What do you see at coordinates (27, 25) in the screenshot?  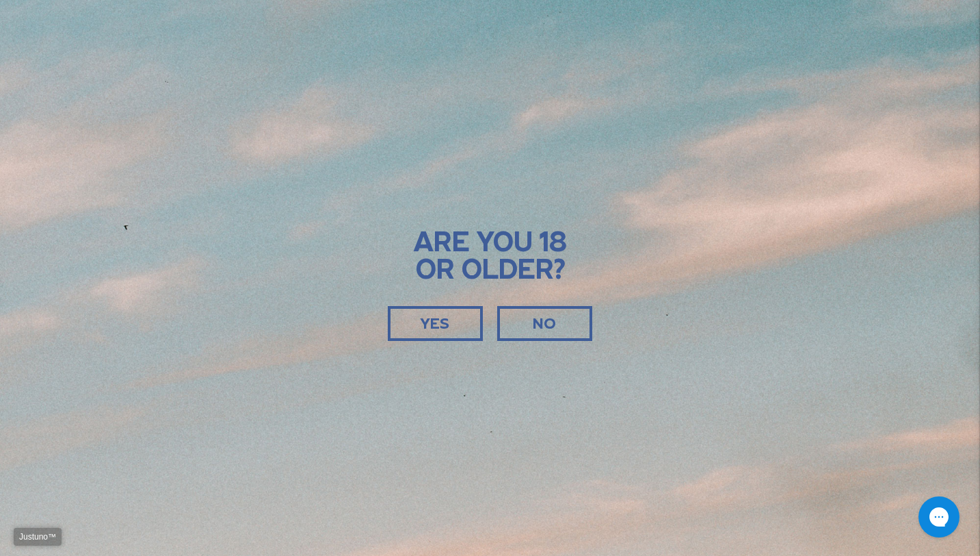 I see `button: Gorgias live chat` at bounding box center [27, 25].